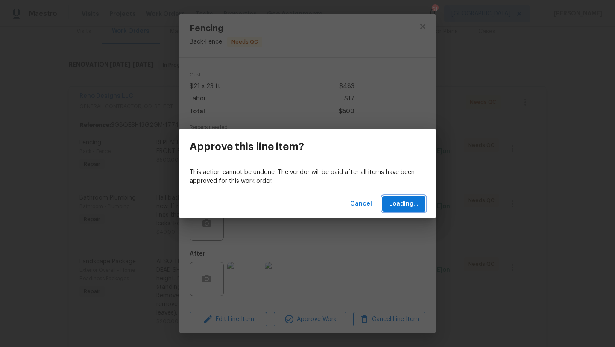 The image size is (615, 347). I want to click on p: This action cannot be undone. The vendor will be paid after all items have been approved for this..., so click(308, 177).